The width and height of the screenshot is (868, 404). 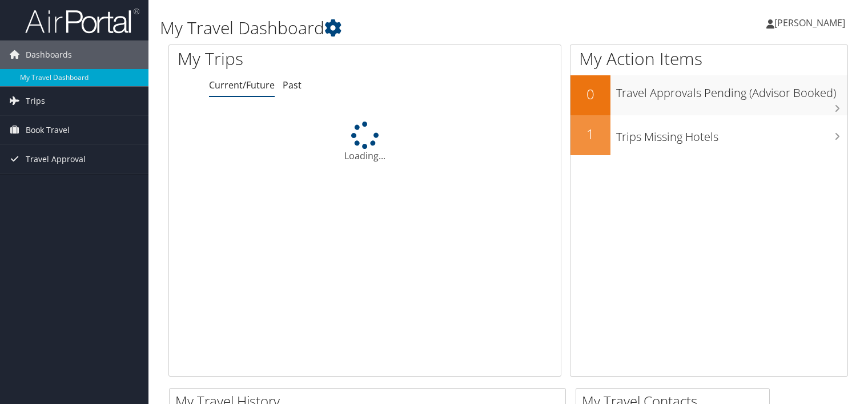 I want to click on h3: Trips Missing Hotels, so click(x=732, y=134).